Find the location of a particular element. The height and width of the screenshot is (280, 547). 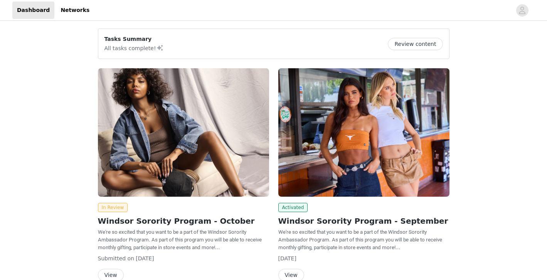

h2: Windsor Sorority Program - September is located at coordinates (364, 221).